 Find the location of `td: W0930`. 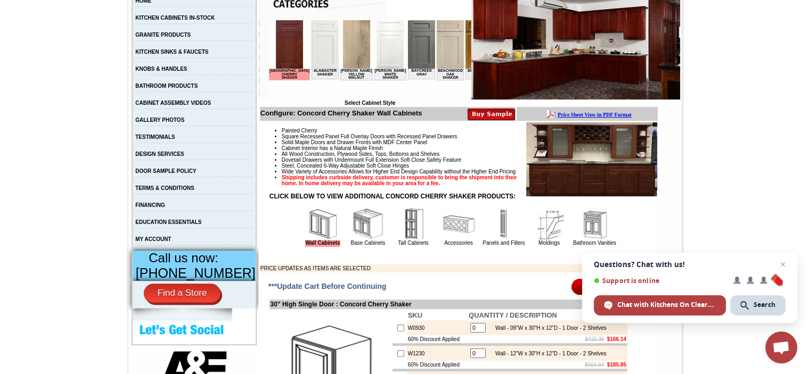

td: W0930 is located at coordinates (437, 328).